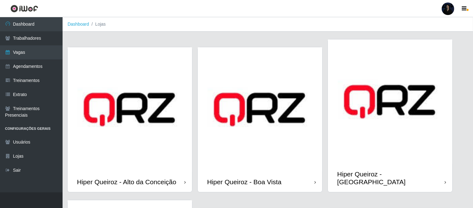 This screenshot has width=473, height=208. I want to click on div: Hiper Queiroz - Boa Vista, so click(244, 182).